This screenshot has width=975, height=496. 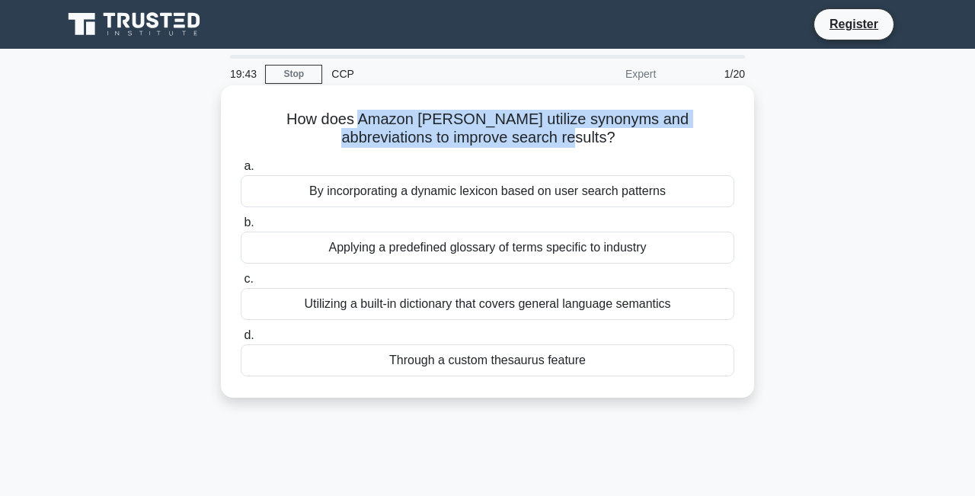 What do you see at coordinates (248, 165) in the screenshot?
I see `span: a.` at bounding box center [248, 165].